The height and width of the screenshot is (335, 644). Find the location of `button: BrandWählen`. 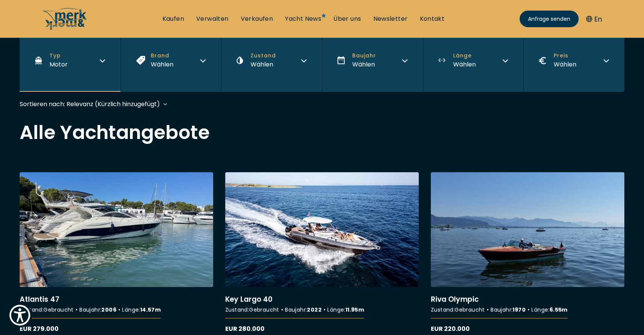

button: BrandWählen is located at coordinates (171, 61).